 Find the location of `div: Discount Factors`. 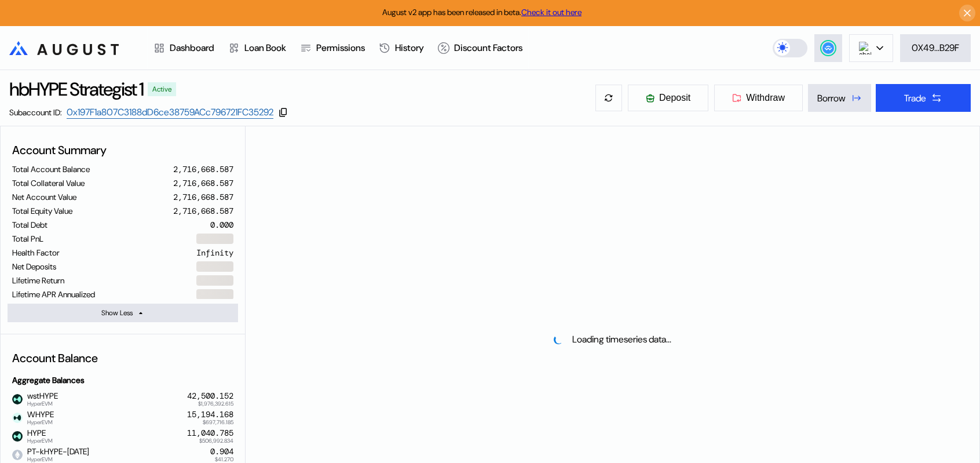

div: Discount Factors is located at coordinates (488, 47).